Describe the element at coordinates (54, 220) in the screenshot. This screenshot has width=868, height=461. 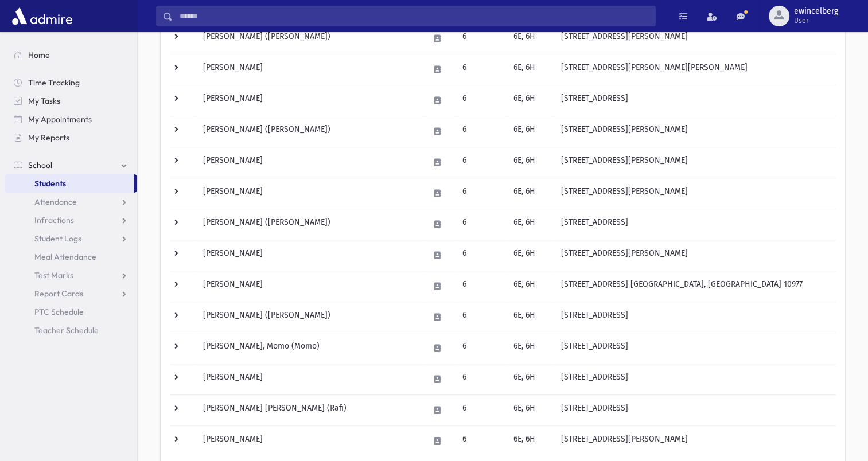
I see `span: Infractions` at that location.